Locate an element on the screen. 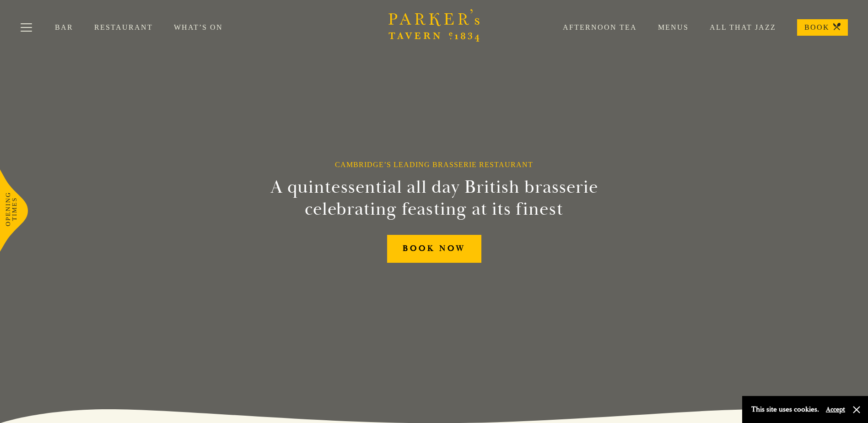 The height and width of the screenshot is (423, 868). button: Close and accept is located at coordinates (857, 410).